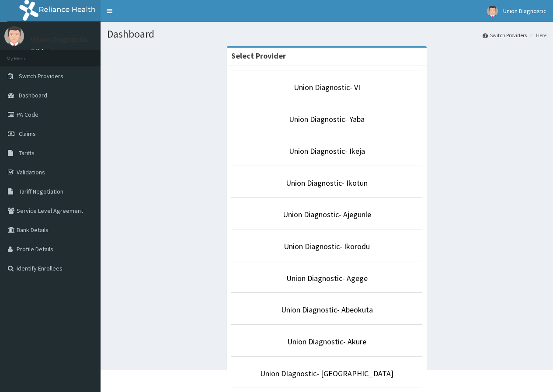 Image resolution: width=553 pixels, height=392 pixels. Describe the element at coordinates (327, 309) in the screenshot. I see `a: Union Diagnostic- Abeokuta` at that location.